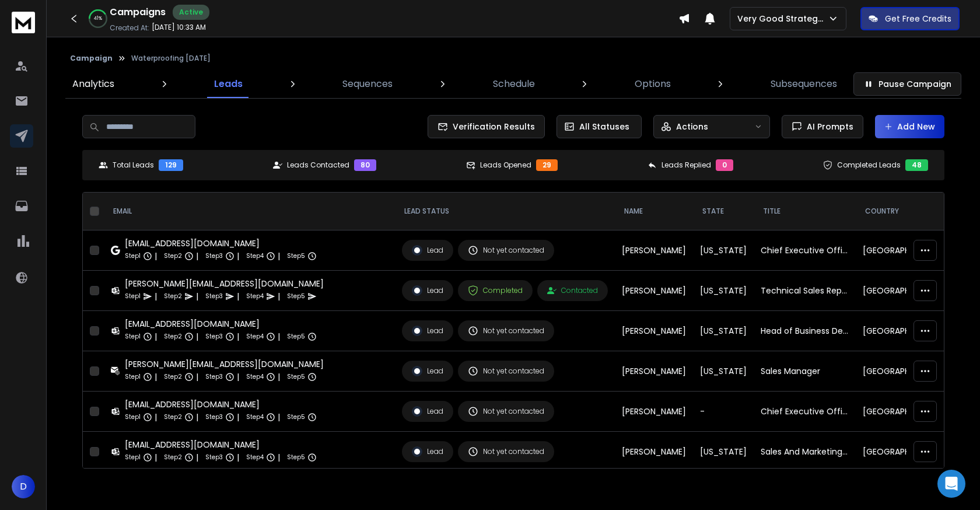 The image size is (980, 510). Describe the element at coordinates (828, 127) in the screenshot. I see `span: AI Prompts` at that location.